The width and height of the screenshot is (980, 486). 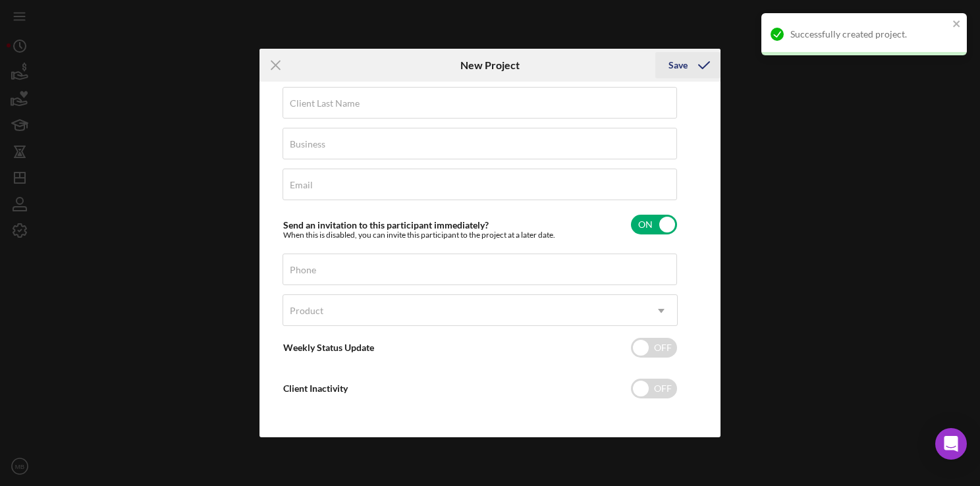 What do you see at coordinates (325, 103) in the screenshot?
I see `label: Client Last Name` at bounding box center [325, 103].